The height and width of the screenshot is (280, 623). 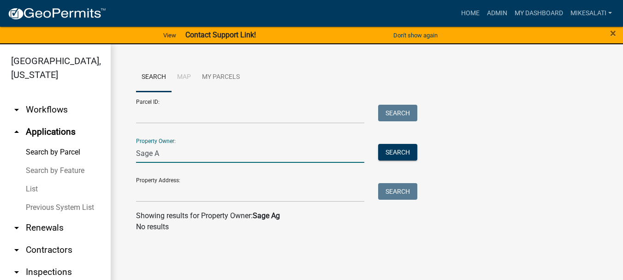 What do you see at coordinates (366, 216) in the screenshot?
I see `div: Showing results for Property Owner:` at bounding box center [366, 216].